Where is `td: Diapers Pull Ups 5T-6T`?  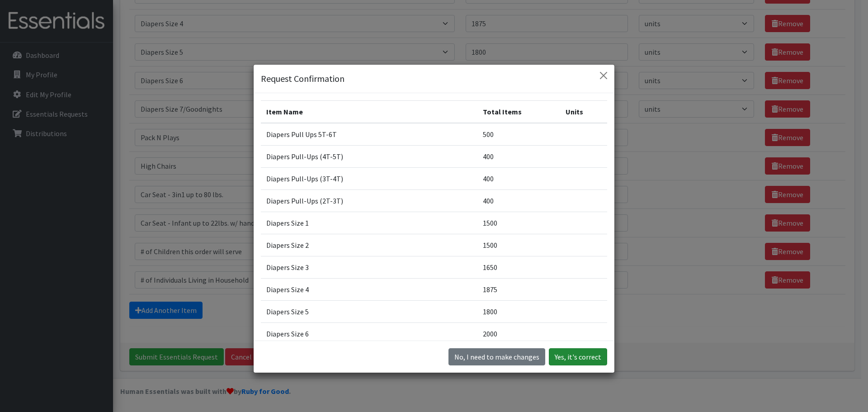
td: Diapers Pull Ups 5T-6T is located at coordinates (369, 134).